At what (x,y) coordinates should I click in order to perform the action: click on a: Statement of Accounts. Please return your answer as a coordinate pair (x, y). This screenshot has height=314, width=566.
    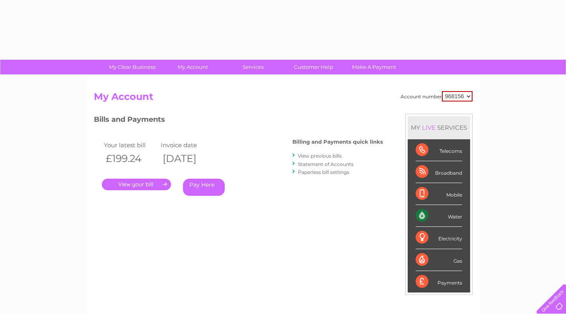
    Looking at the image, I should click on (325, 164).